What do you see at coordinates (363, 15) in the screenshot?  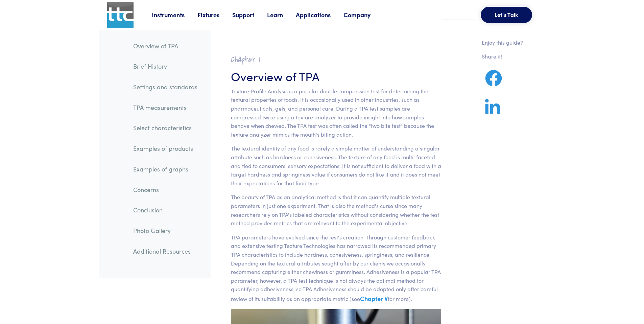 I see `a: Company` at bounding box center [363, 15].